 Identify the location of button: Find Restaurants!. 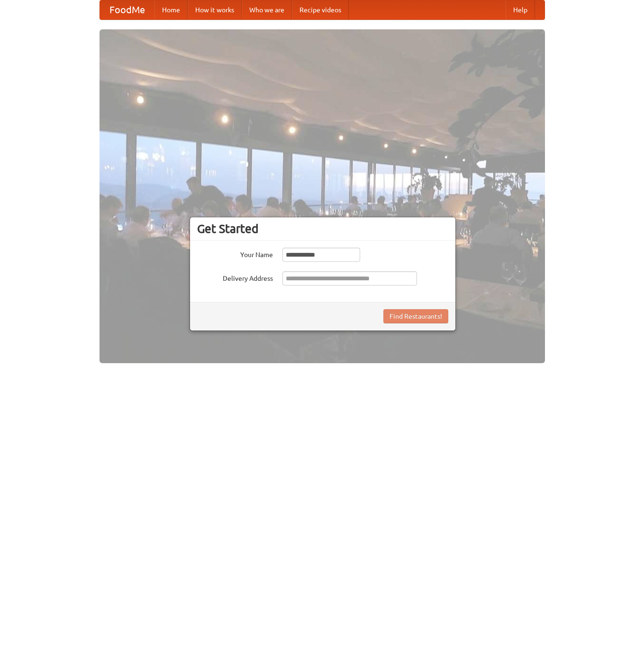
(415, 316).